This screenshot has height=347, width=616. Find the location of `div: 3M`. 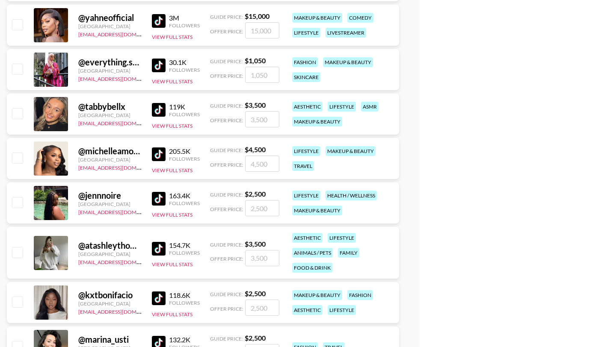

div: 3M is located at coordinates (184, 18).